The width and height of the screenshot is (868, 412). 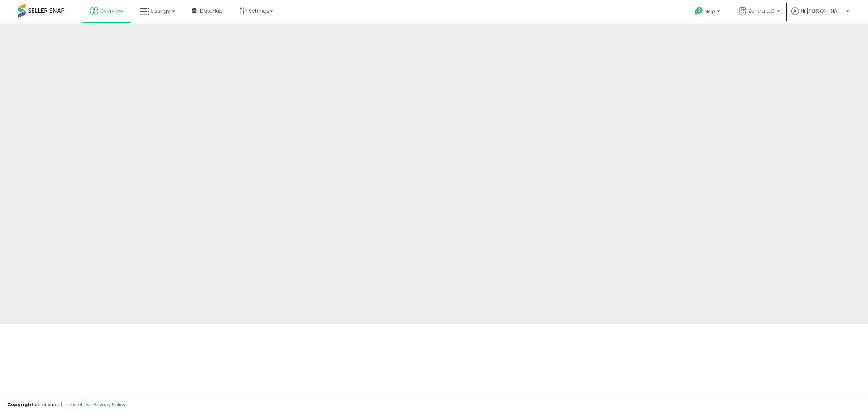 What do you see at coordinates (111, 11) in the screenshot?
I see `span: Overview` at bounding box center [111, 11].